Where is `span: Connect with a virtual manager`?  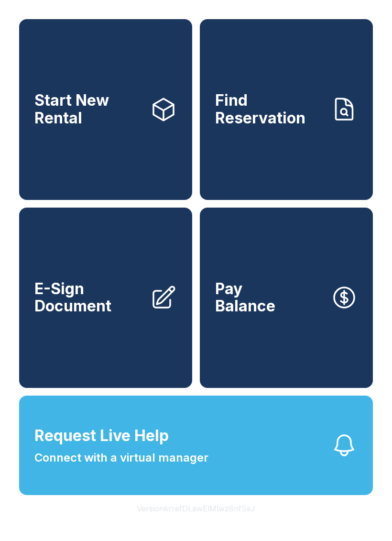
span: Connect with a virtual manager is located at coordinates (122, 458).